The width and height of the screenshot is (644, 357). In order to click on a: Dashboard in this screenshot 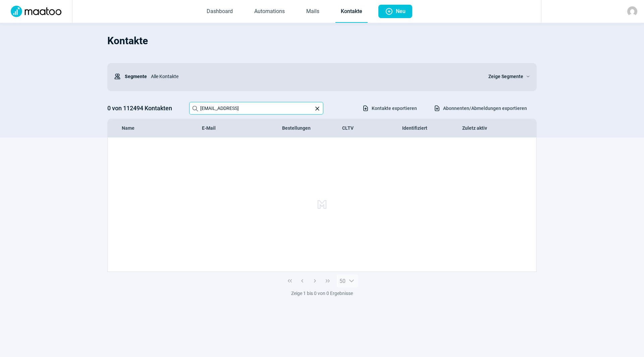, I will do `click(220, 12)`.